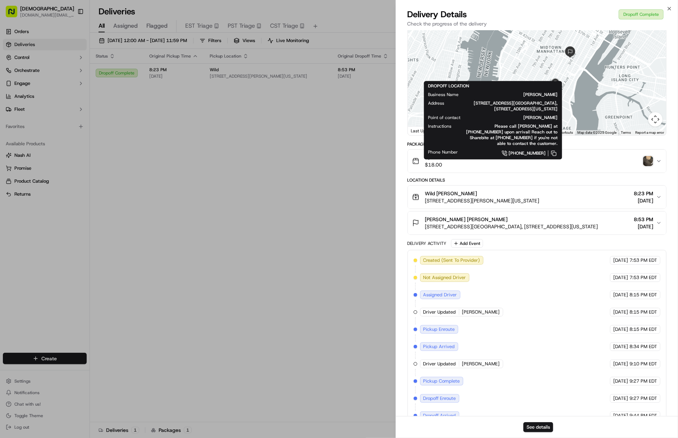  What do you see at coordinates (643, 364) in the screenshot?
I see `span: 9:10 PM EDT` at bounding box center [643, 364].